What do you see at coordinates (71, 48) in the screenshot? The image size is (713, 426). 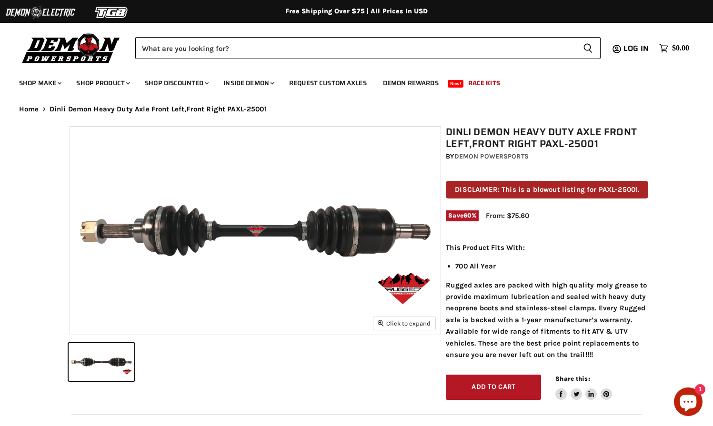 I see `img: Demon Powersports` at bounding box center [71, 48].